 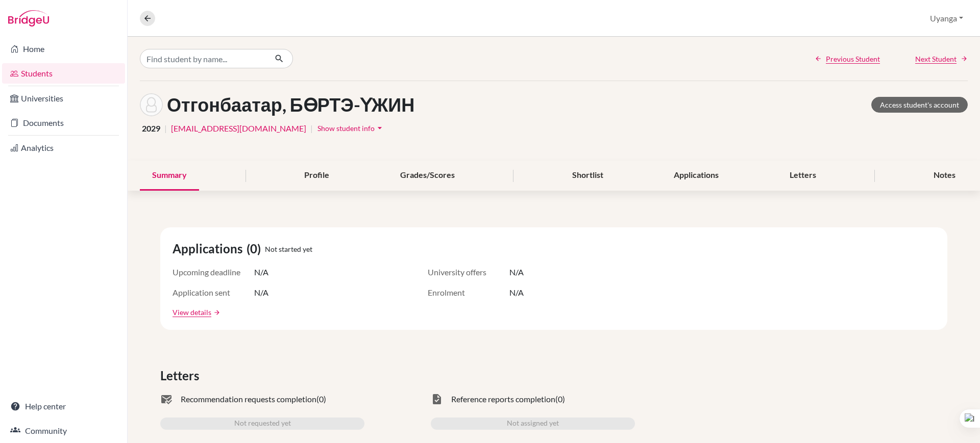 What do you see at coordinates (263, 424) in the screenshot?
I see `span: Not requested yet` at bounding box center [263, 424].